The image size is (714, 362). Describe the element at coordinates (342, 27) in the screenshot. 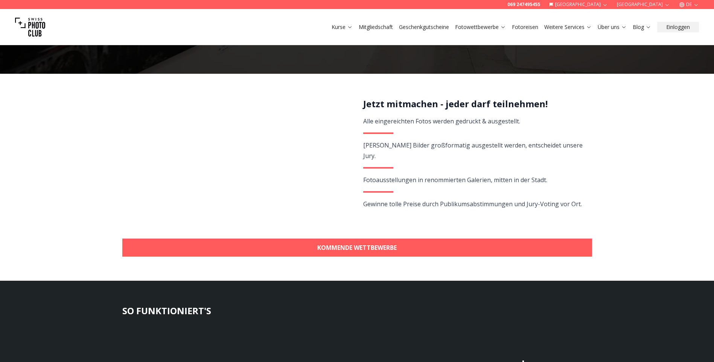

I see `button: Kurse` at that location.